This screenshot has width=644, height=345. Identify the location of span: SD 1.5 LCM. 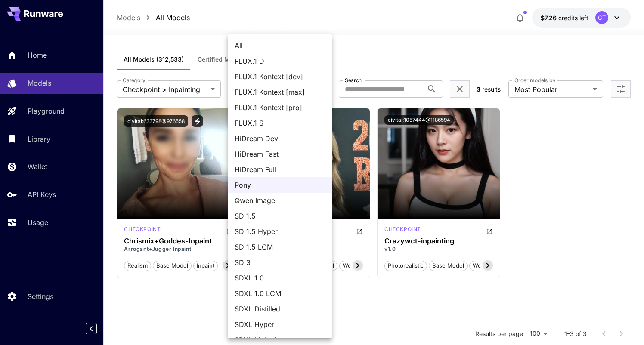
(280, 247).